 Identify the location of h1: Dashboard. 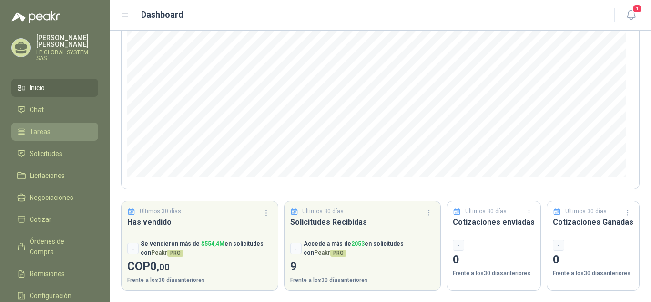
(162, 15).